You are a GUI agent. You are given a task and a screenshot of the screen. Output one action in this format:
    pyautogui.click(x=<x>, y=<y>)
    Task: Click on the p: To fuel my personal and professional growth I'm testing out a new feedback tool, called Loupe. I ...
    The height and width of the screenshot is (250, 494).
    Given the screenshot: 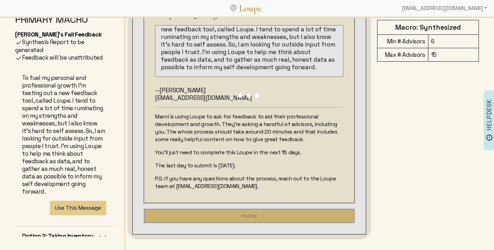 What is the action you would take?
    pyautogui.click(x=64, y=134)
    